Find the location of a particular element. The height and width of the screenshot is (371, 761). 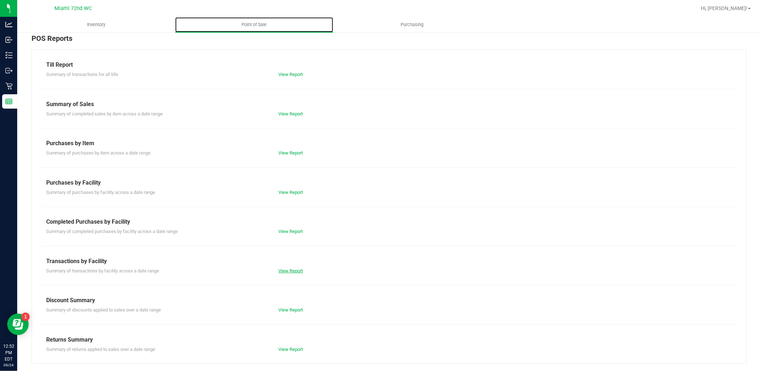

inline-svg: Reports is located at coordinates (9, 101).